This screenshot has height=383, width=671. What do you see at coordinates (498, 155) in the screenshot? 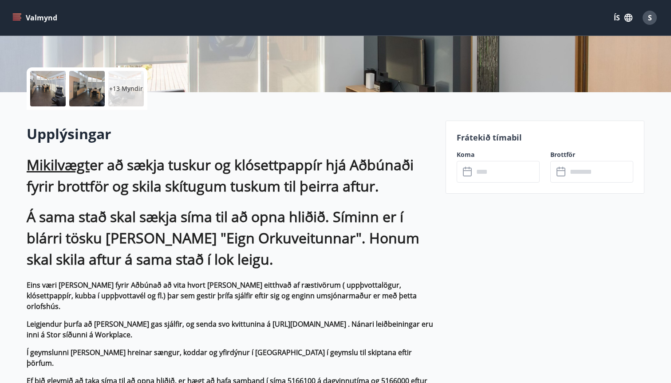
I see `label: Koma` at bounding box center [498, 155].